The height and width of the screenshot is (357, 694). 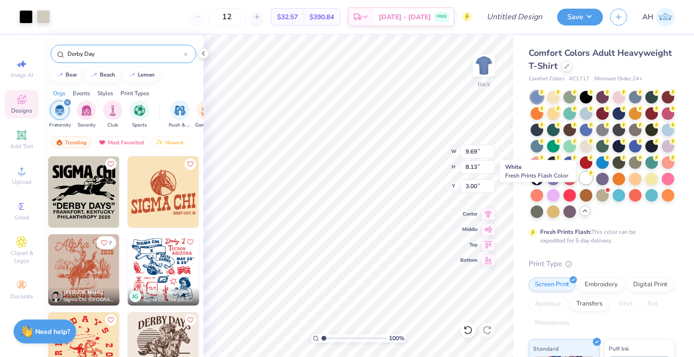 What do you see at coordinates (102, 143) in the screenshot?
I see `img: most_fav.gif` at bounding box center [102, 143].